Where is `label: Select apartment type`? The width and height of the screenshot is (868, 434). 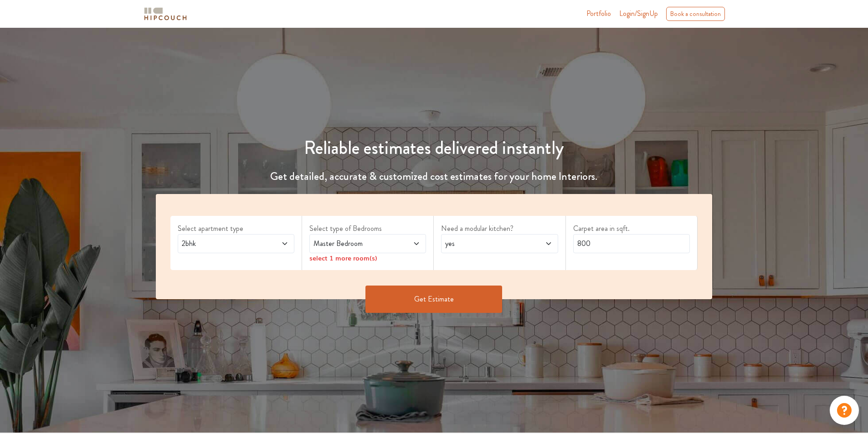 label: Select apartment type is located at coordinates (236, 229).